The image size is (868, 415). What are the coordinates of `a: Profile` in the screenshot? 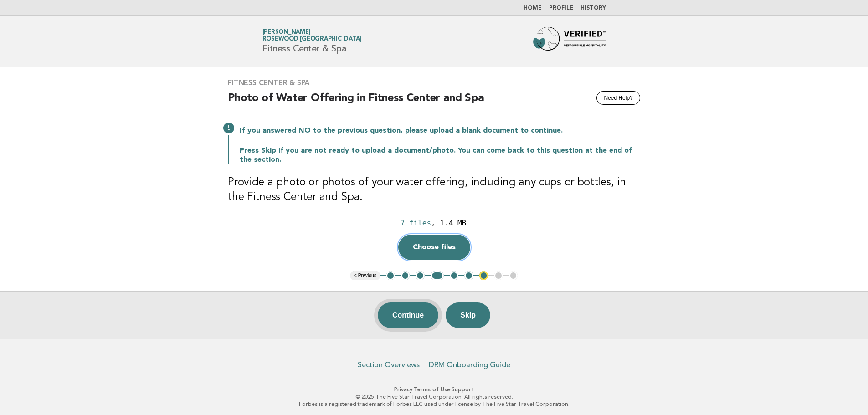 It's located at (561, 8).